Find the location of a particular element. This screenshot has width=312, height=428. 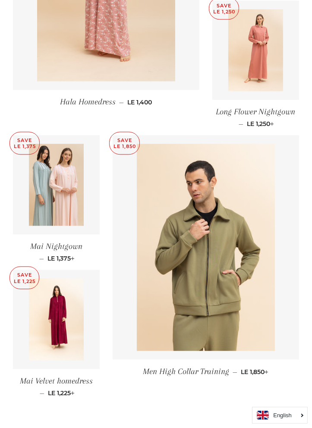

span: Mai Nightgown is located at coordinates (56, 247).